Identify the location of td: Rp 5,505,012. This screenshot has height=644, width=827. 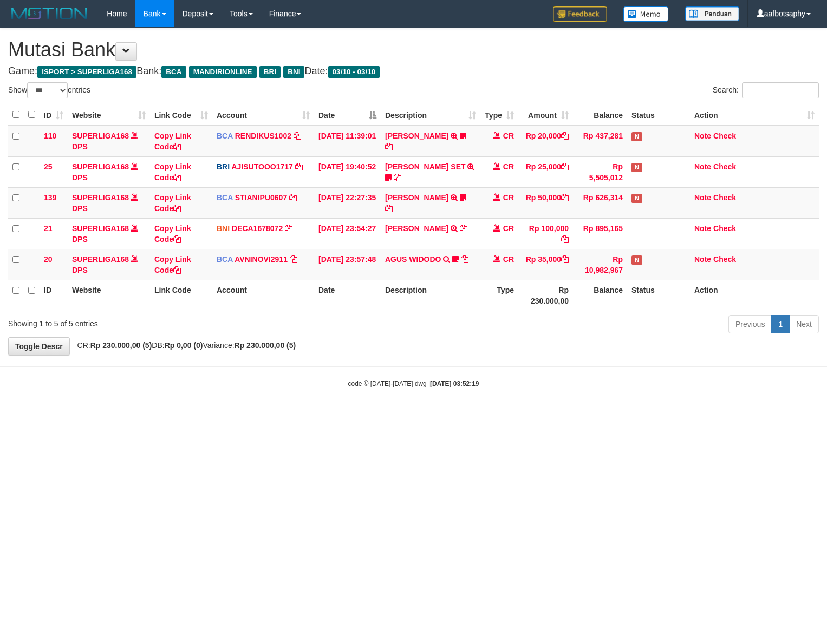
(600, 172).